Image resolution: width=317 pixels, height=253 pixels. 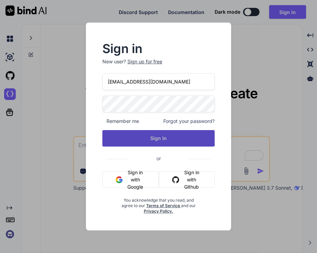 I want to click on a: Terms of Service, so click(x=163, y=205).